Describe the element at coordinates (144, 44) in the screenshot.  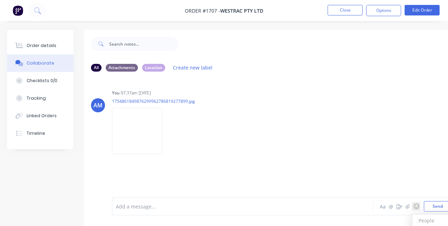
I see `input: Search notes...` at that location.